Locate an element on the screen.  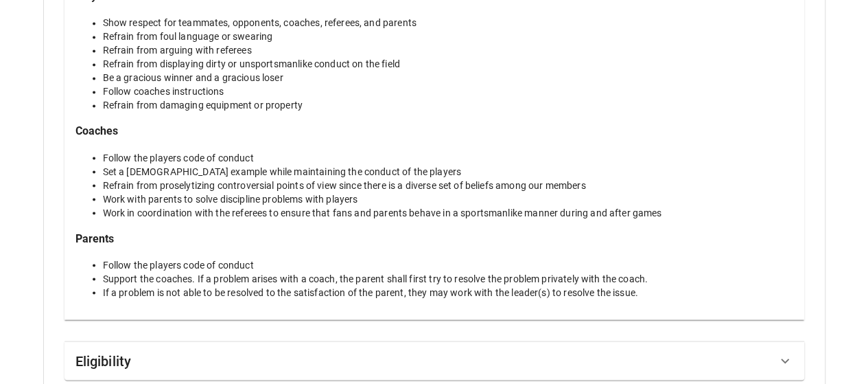
li: Refrain from displaying dirty or unsportsmanlike conduct on the field is located at coordinates (448, 64).